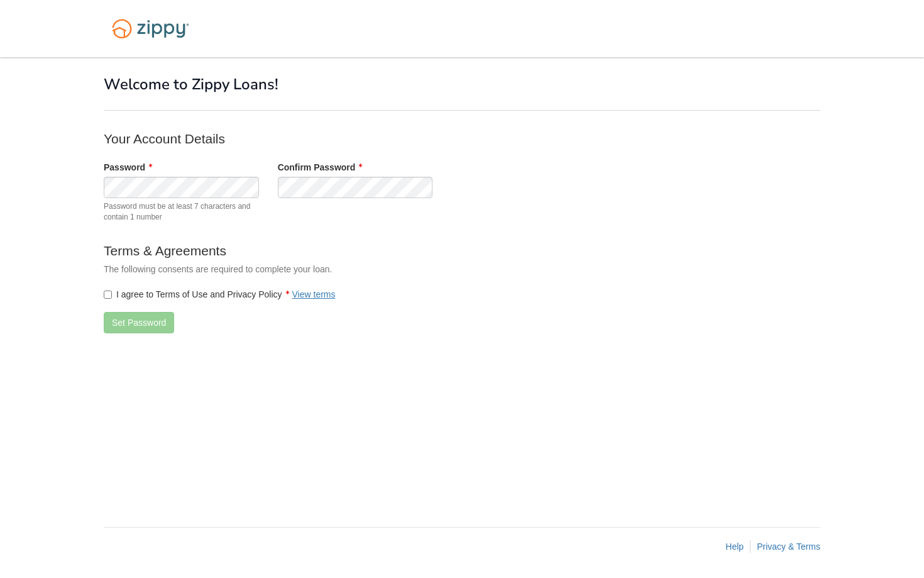 This screenshot has width=924, height=578. I want to click on span: Password must be at least 7 characters and contain 1 number, so click(181, 212).